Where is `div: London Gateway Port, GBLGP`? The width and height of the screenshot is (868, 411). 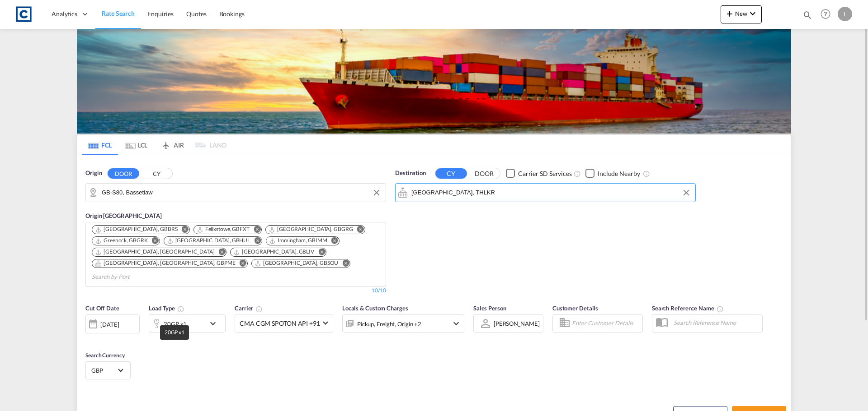
div: London Gateway Port, GBLGP is located at coordinates (155, 252).